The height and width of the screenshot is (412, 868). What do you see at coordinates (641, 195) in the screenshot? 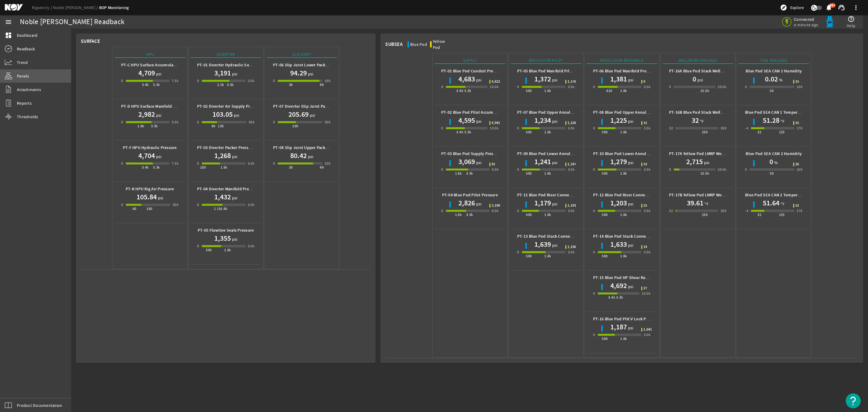
I see `b: PT-12 Blue Pod Riser Connector Regulator Pressure` at bounding box center [641, 195].